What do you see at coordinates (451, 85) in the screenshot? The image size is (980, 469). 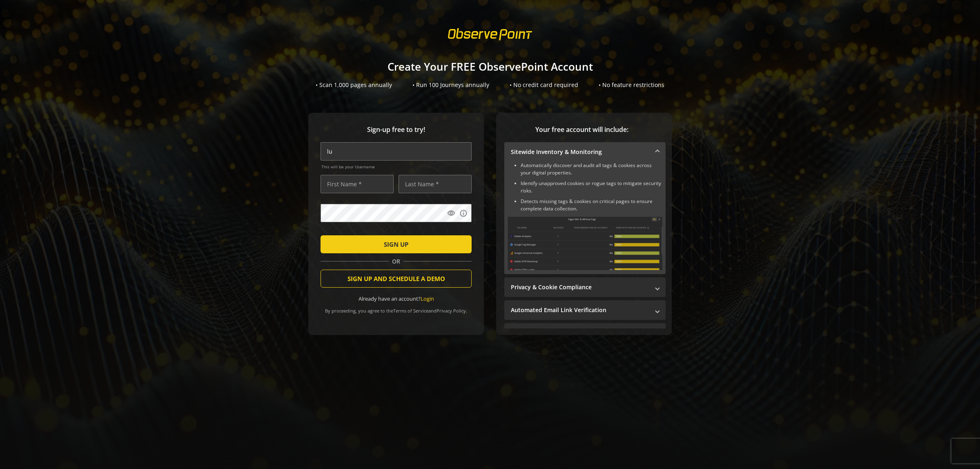 I see `div: • Run 100 Journeys annually` at bounding box center [451, 85].